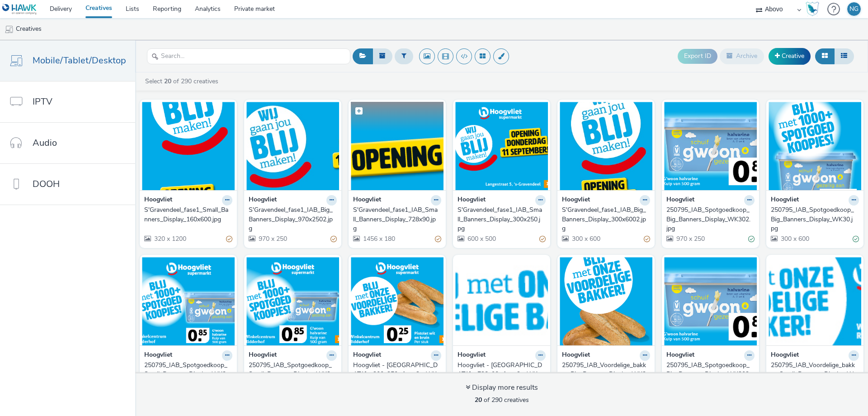  I want to click on div: 250795_IAB_Spotgoedkoop_Big_Banners_Display_WK30.jpg, so click(813, 219).